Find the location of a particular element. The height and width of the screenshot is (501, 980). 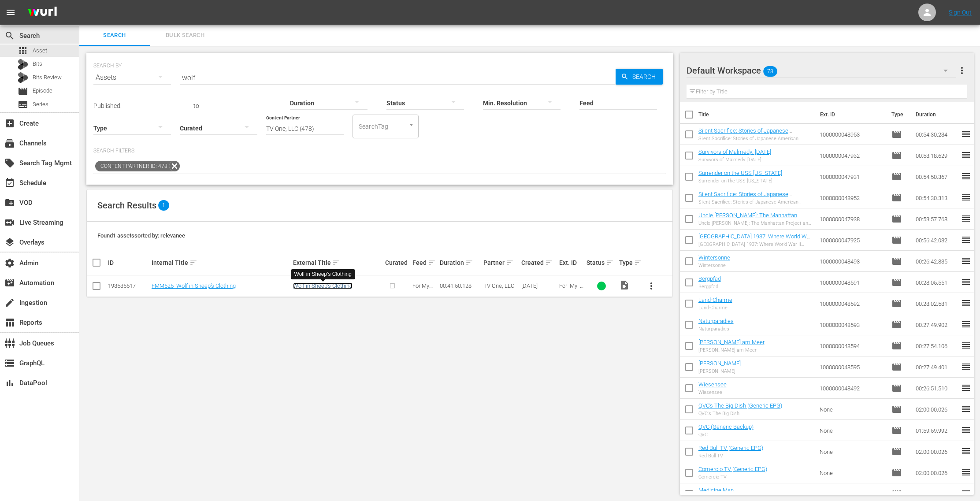

span: DataPool is located at coordinates (9, 383).